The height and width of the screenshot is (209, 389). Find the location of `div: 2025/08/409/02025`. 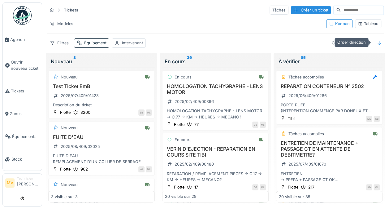

div: 2025/08/409/02025 is located at coordinates (80, 146).